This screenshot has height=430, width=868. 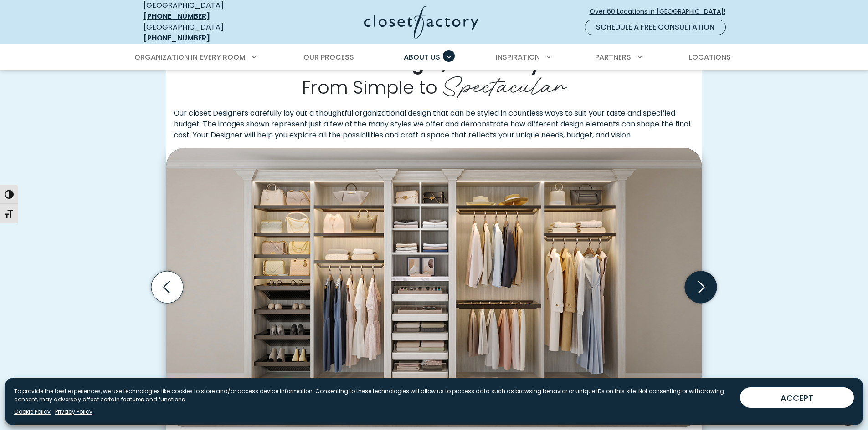 What do you see at coordinates (434, 57) in the screenshot?
I see `nav: Primary Menu` at bounding box center [434, 57].